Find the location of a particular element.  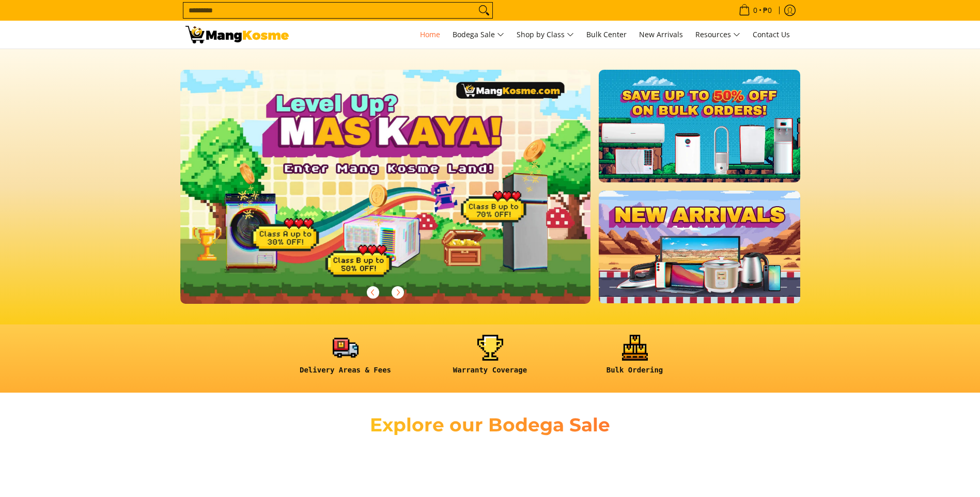

a: Shop by Class is located at coordinates (545, 35).